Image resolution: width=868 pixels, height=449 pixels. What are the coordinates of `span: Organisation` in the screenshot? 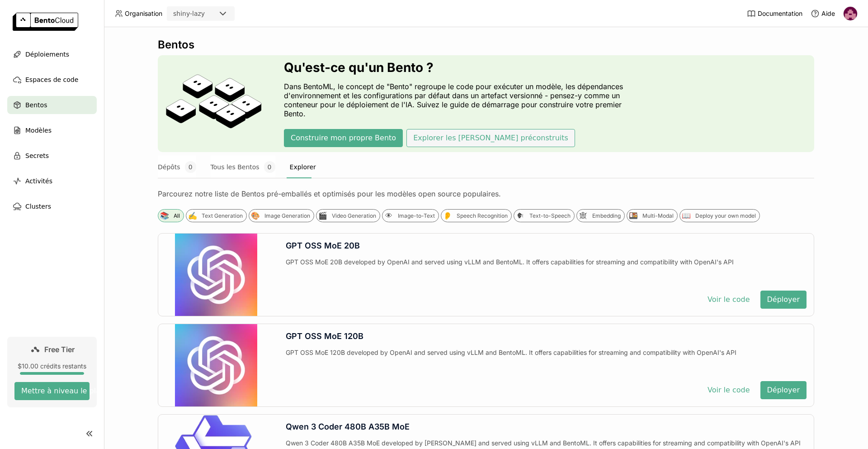 It's located at (144, 14).